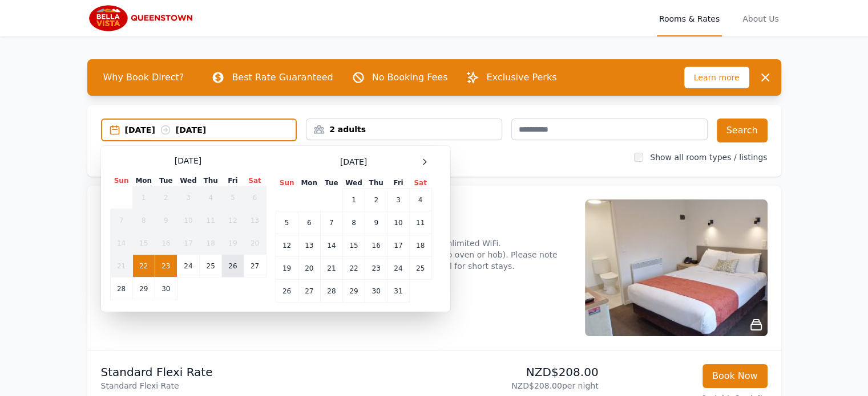 The height and width of the screenshot is (396, 868). Describe the element at coordinates (717, 77) in the screenshot. I see `span: Learn more` at that location.